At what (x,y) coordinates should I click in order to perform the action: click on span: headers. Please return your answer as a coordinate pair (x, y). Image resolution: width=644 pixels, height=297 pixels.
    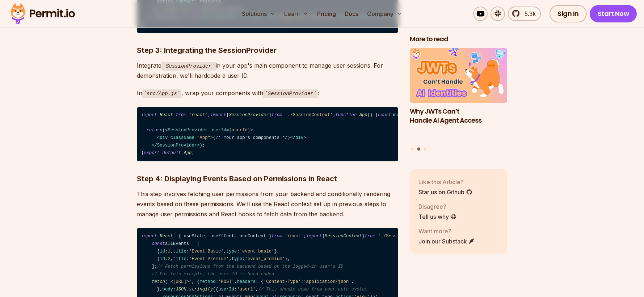
    Looking at the image, I should click on (246, 282).